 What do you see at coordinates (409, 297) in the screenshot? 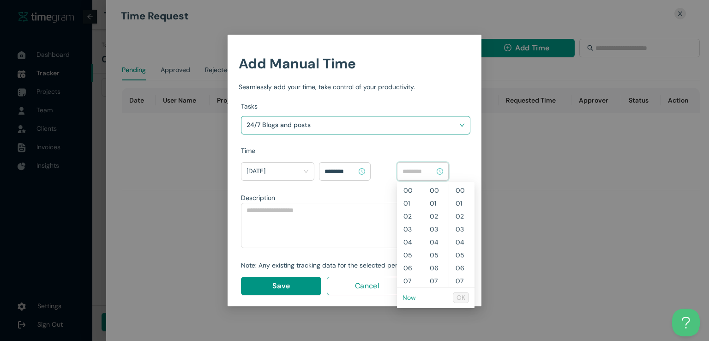
I see `a: Now` at bounding box center [409, 297].